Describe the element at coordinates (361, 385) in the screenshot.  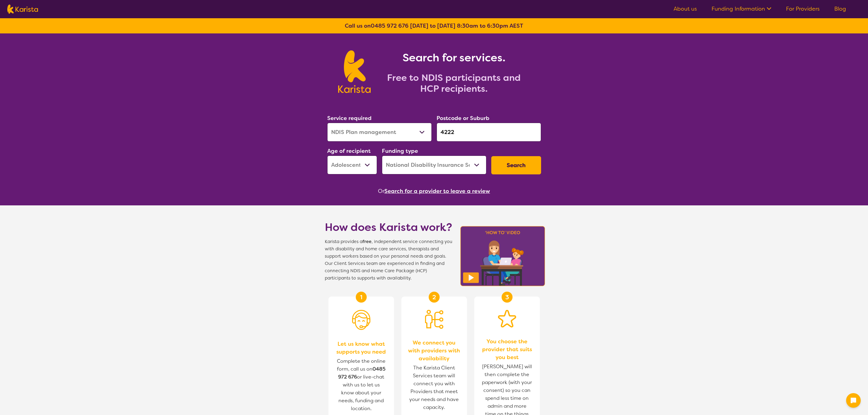
I see `span: Complete the online form, call us on or live-chat with us to let us know about your needs, fundin...` at that location.